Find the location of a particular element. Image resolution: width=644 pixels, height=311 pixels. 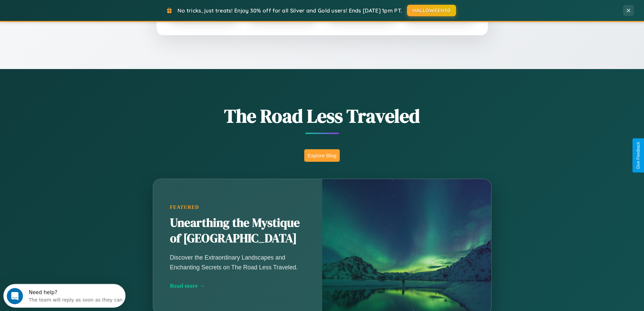

div: Read more → is located at coordinates (237, 286).